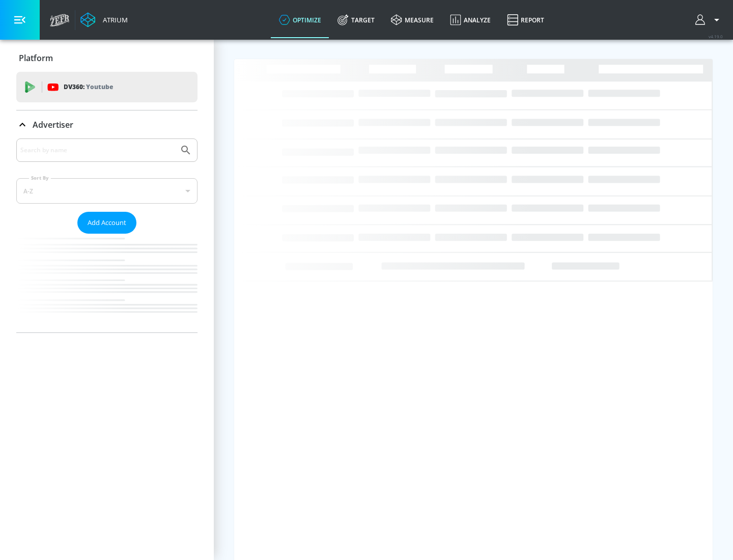 The width and height of the screenshot is (733, 560). I want to click on label: Sort By, so click(40, 178).